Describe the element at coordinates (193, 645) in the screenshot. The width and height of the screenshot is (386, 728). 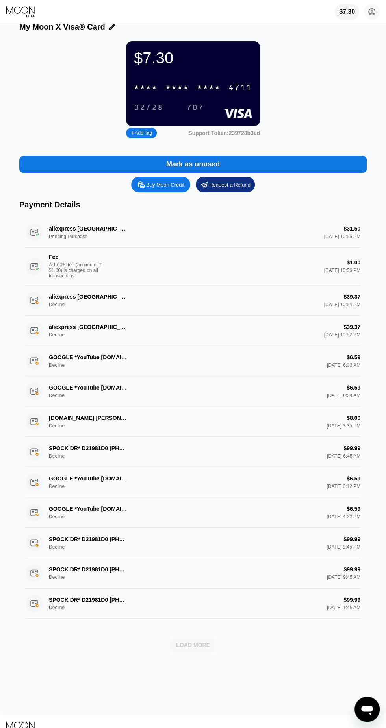
I see `div: LOAD MORE` at that location.